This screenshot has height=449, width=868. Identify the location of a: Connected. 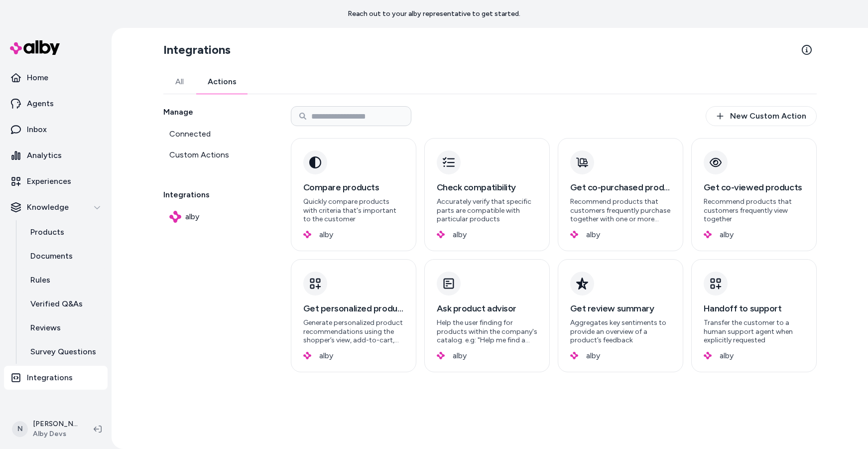
(215, 134).